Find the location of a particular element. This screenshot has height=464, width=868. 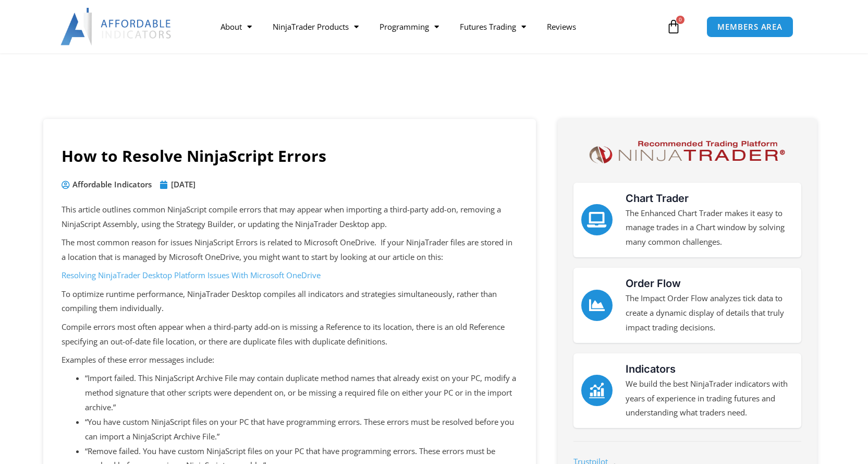

li: “Import failed. This NinjaScript Archive File may contain duplicate method names that already exi... is located at coordinates (301, 393).